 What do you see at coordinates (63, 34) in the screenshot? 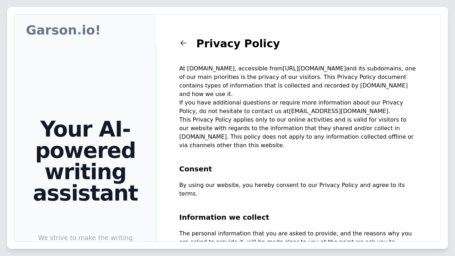
I see `a: Garson.io!` at bounding box center [63, 34].